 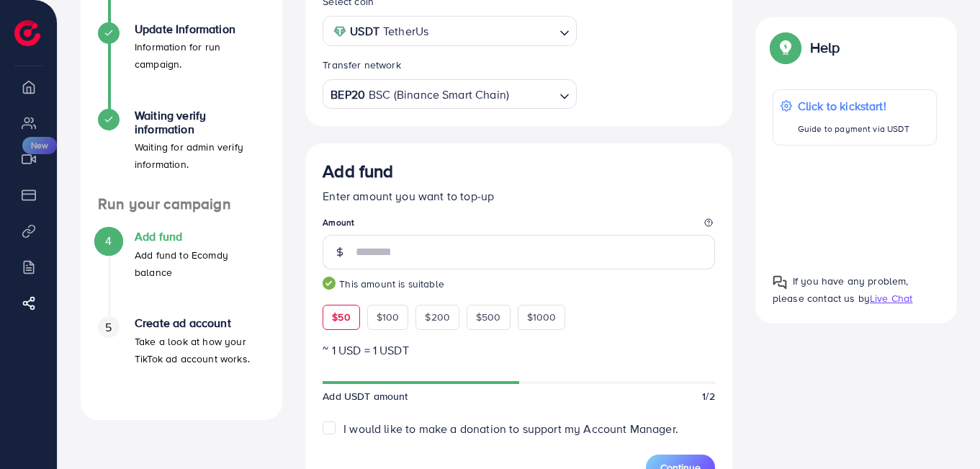 I want to click on p: Enter amount you want to top-up, so click(x=518, y=196).